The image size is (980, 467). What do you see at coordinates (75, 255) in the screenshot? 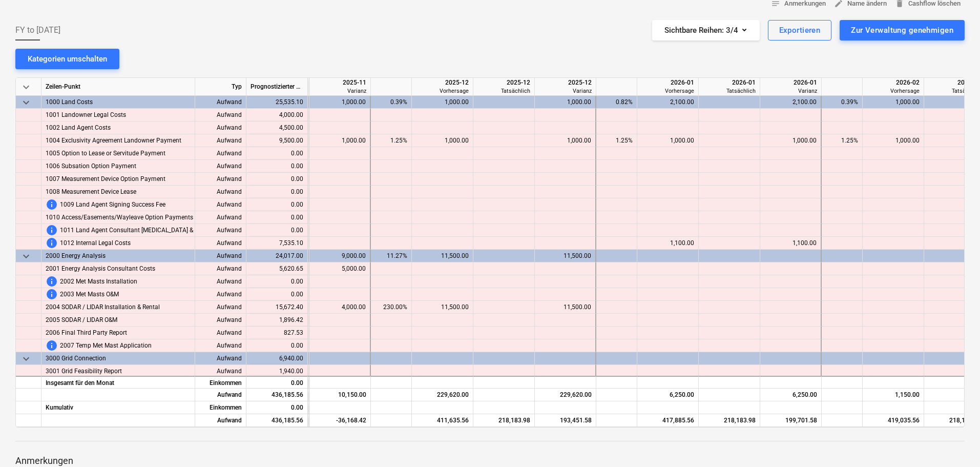
I see `span: 2000 Energy Analysis` at bounding box center [75, 255].